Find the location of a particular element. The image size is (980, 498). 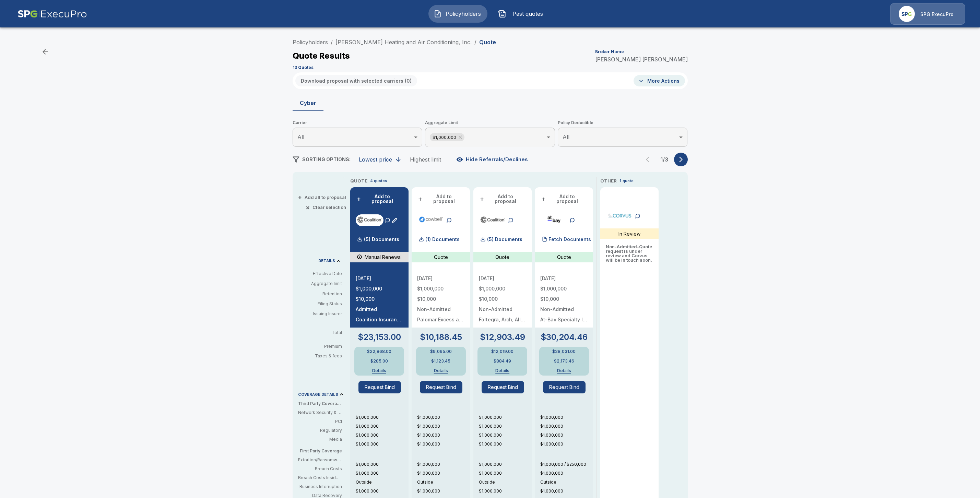

p: $12,903.49 is located at coordinates (502, 338).